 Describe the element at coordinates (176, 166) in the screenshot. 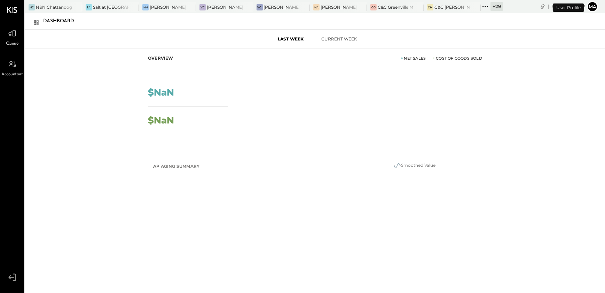

I see `h2: AP Aging Summary` at that location.